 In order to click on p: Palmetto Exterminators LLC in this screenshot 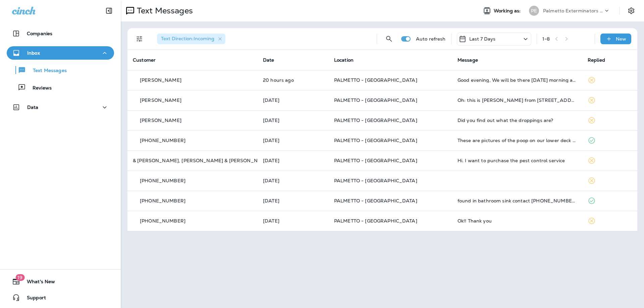, I will do `click(573, 11)`.